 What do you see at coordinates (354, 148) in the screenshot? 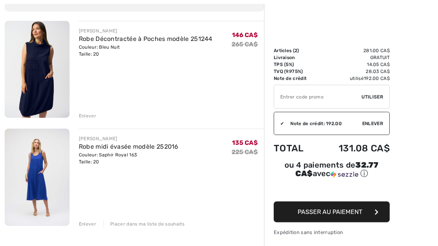
I see `td: 131.08 CA$` at bounding box center [354, 148].